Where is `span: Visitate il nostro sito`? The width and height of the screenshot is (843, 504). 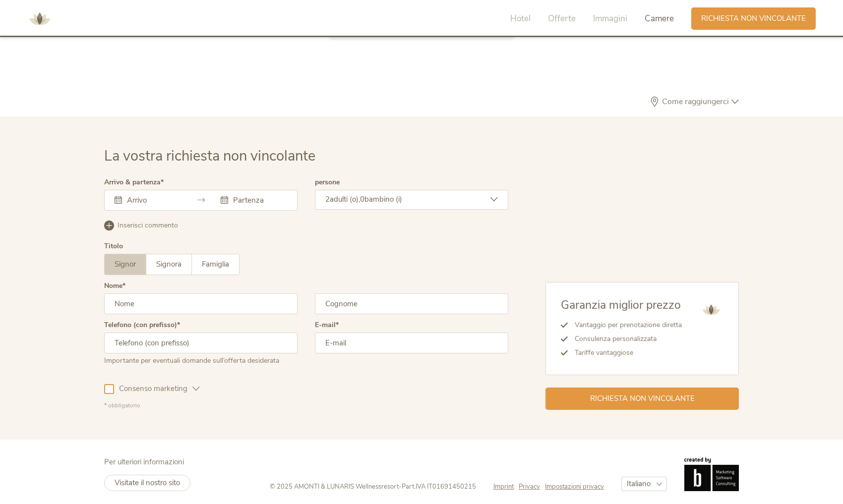
span: Visitate il nostro sito is located at coordinates (148, 482).